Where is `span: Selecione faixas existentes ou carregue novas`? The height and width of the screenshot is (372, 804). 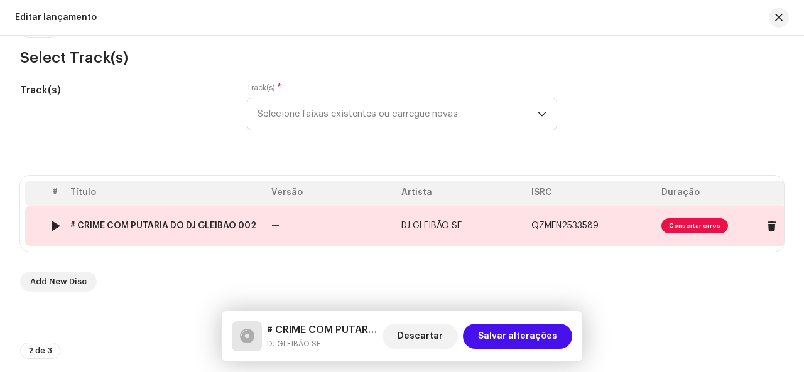
span: Selecione faixas existentes ou carregue novas is located at coordinates (397, 114).